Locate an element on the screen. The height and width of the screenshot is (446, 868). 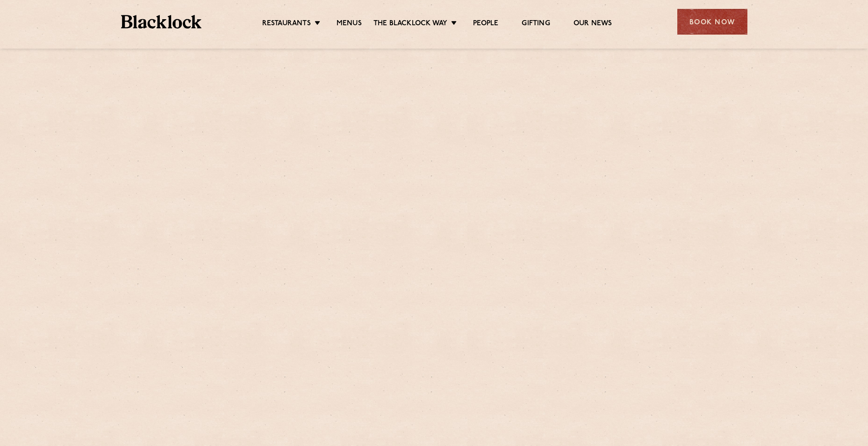
a: Menus is located at coordinates (350, 24).